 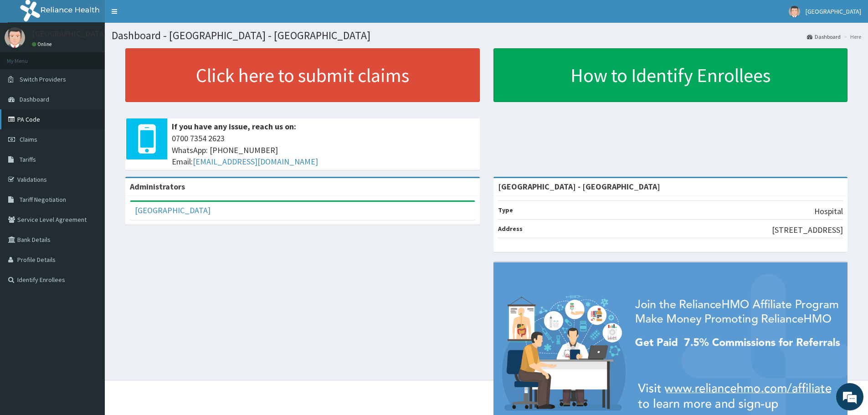 I want to click on b: Address, so click(x=510, y=229).